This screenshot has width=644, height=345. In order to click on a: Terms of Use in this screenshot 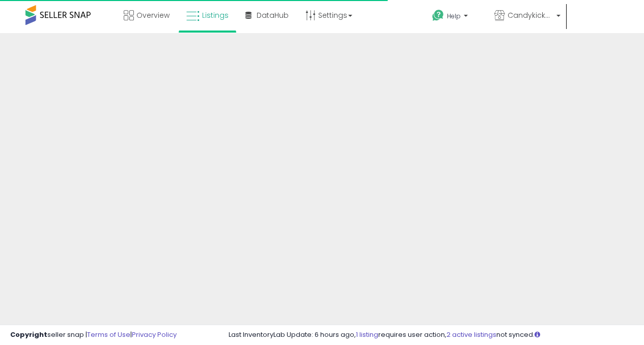, I will do `click(109, 334)`.